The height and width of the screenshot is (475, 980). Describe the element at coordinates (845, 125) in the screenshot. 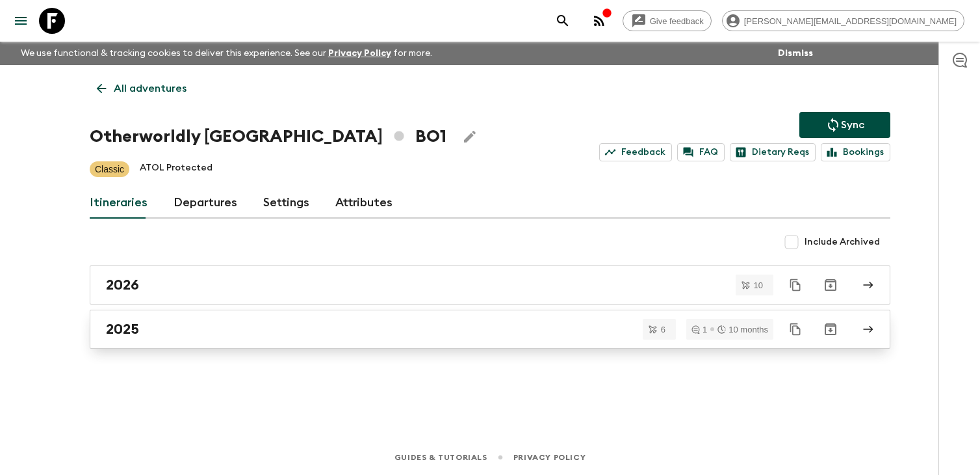

I see `button: Sync adventure departures to the booking engine` at that location.